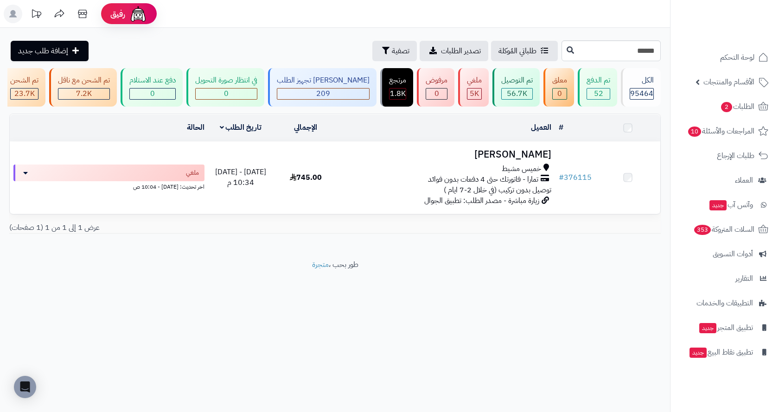  What do you see at coordinates (435, 87) in the screenshot?
I see `a: مرفوض 0` at bounding box center [435, 87].